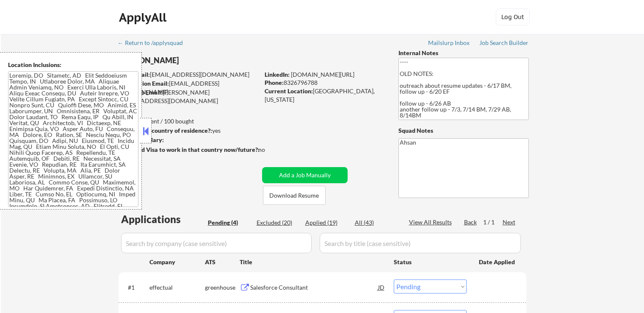 This screenshot has width=644, height=313. Describe the element at coordinates (217, 243) in the screenshot. I see `input: Search by company (case sensitive)` at that location.